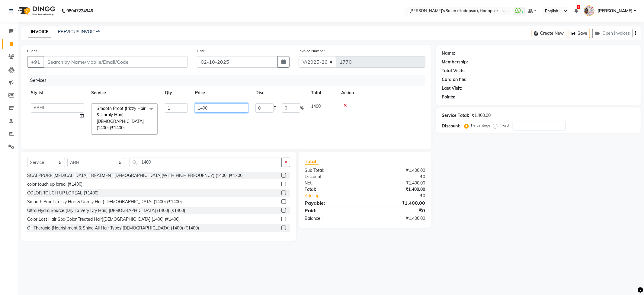  I want to click on div: Balance :, so click(332, 218).